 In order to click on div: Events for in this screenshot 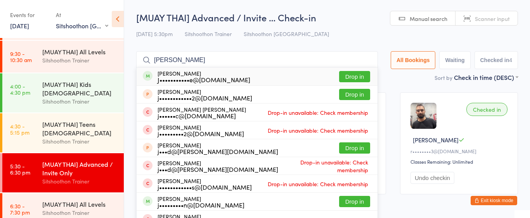, I will do `click(29, 15)`.